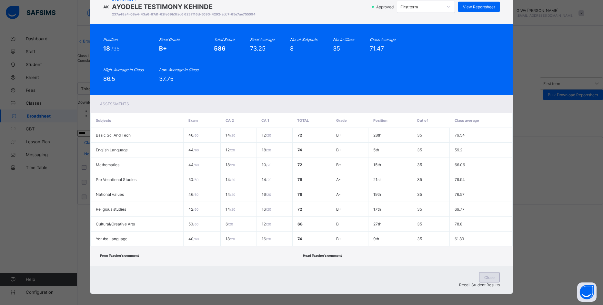  I want to click on span: Form Teacher's comment, so click(119, 256).